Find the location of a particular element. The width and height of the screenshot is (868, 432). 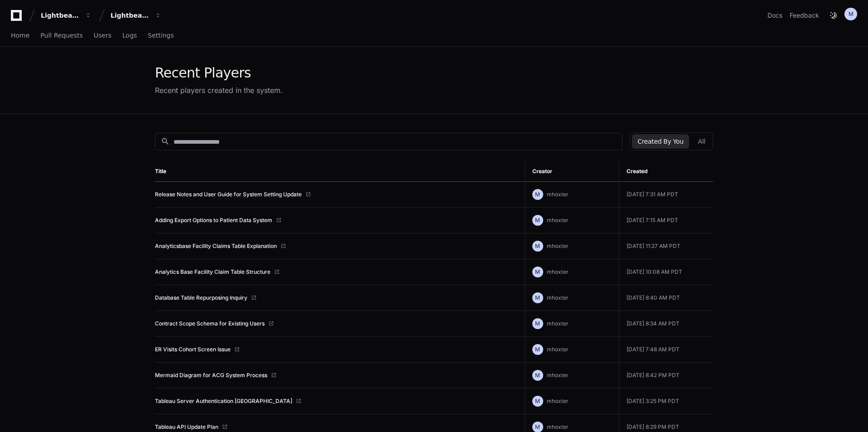

th: Title is located at coordinates (340, 171).